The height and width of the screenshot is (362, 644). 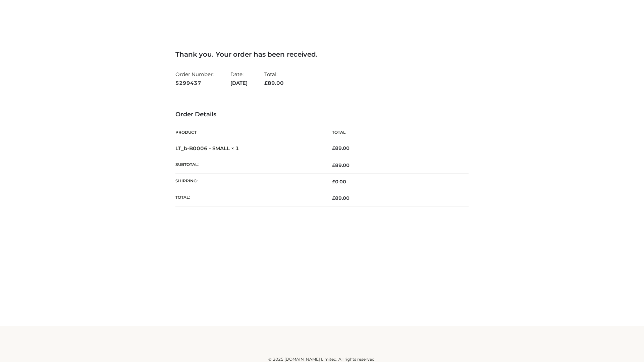 What do you see at coordinates (195, 83) in the screenshot?
I see `strong: 5299437` at bounding box center [195, 83].